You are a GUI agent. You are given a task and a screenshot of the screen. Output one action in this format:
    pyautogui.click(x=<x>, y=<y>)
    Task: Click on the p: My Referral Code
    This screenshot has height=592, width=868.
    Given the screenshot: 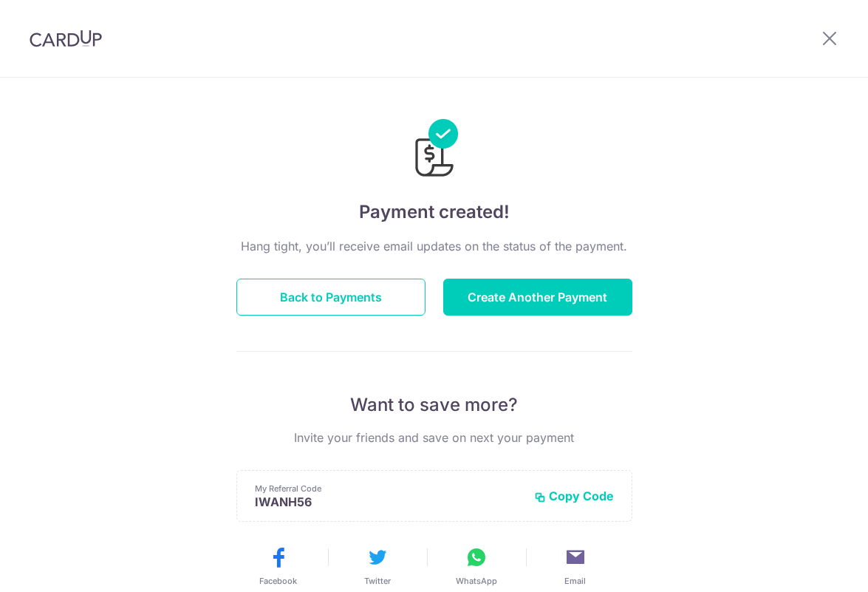 What is the action you would take?
    pyautogui.click(x=388, y=488)
    